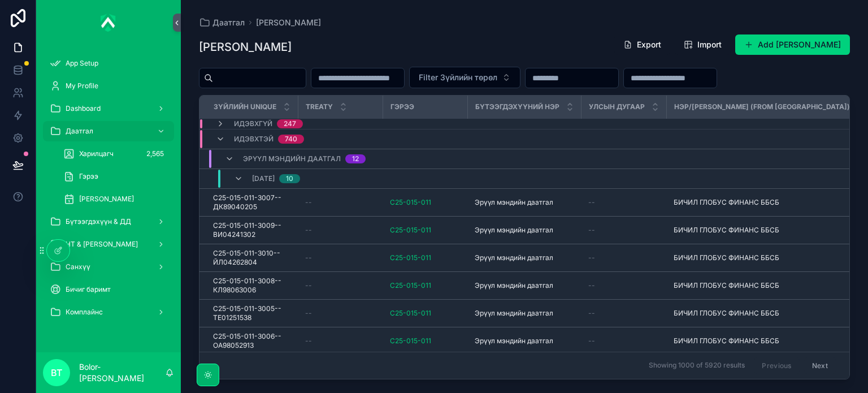 Image resolution: width=868 pixels, height=393 pixels. I want to click on span: Зүйлийн unique, so click(245, 107).